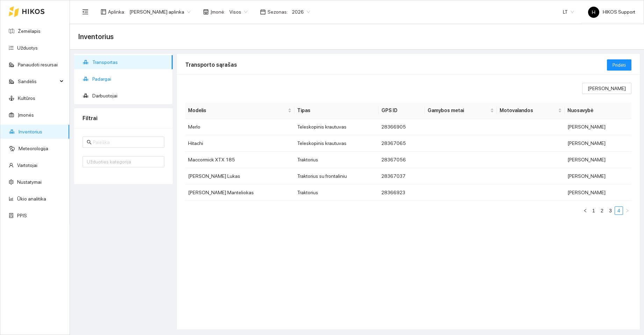 The width and height of the screenshot is (644, 335). What do you see at coordinates (458, 110) in the screenshot?
I see `span: Gamybos metai` at bounding box center [458, 110].